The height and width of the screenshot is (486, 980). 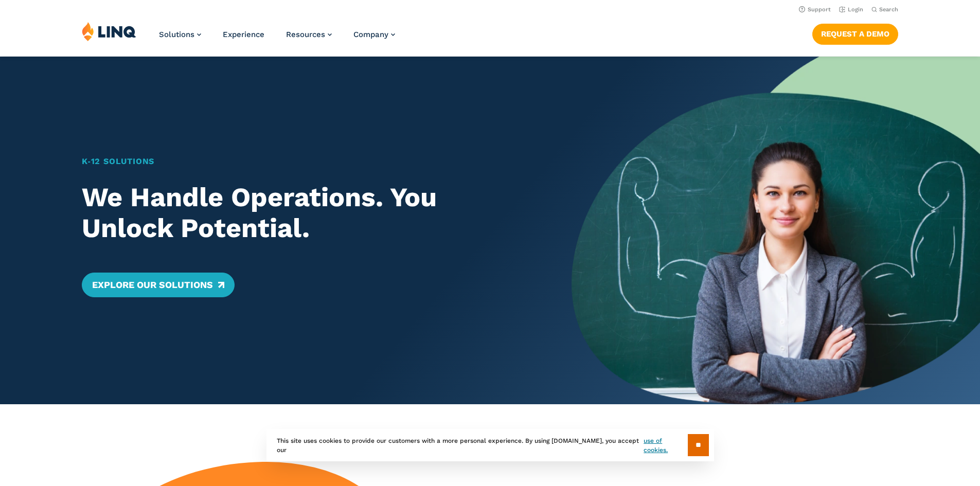 I want to click on a: Company, so click(x=374, y=34).